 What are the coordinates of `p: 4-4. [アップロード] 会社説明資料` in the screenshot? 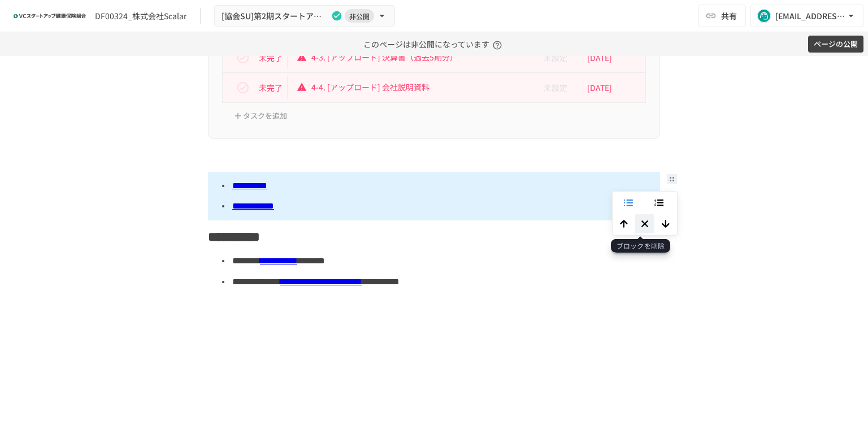 It's located at (410, 87).